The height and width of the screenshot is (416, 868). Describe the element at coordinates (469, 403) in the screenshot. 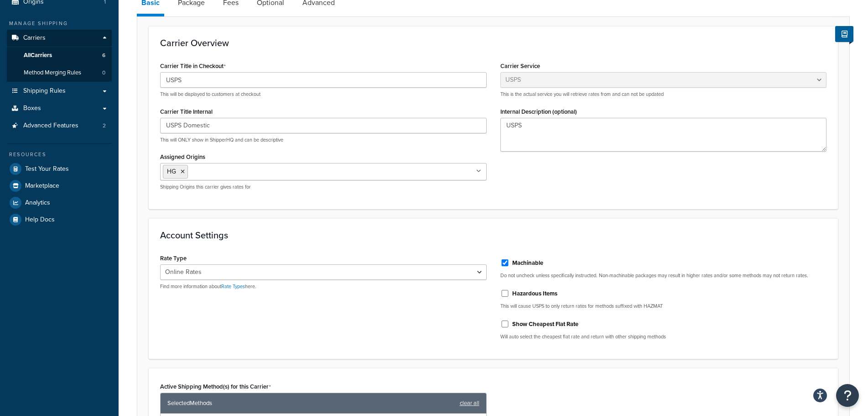

I see `a: clear all` at that location.